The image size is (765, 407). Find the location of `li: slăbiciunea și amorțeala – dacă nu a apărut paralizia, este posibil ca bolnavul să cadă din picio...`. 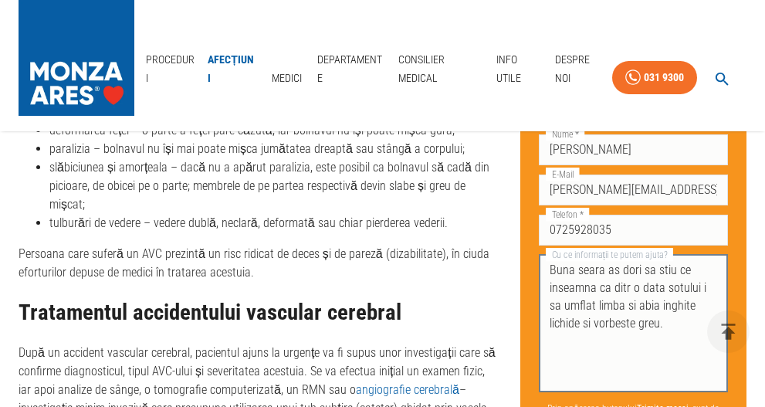

li: slăbiciunea și amorțeala – dacă nu a apărut paralizia, este posibil ca bolnavul să cadă din picio... is located at coordinates (273, 186).